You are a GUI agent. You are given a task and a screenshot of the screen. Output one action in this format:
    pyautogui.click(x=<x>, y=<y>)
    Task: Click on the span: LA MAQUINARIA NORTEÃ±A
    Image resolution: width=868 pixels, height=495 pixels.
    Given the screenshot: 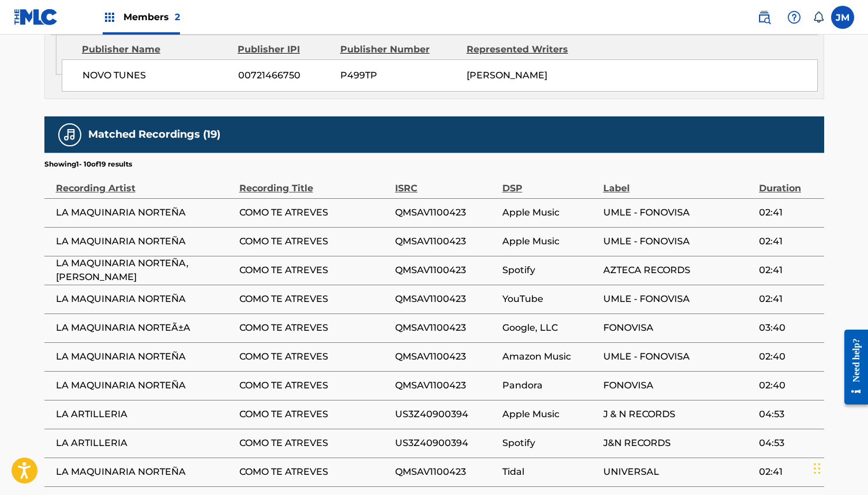 What is the action you would take?
    pyautogui.click(x=144, y=328)
    